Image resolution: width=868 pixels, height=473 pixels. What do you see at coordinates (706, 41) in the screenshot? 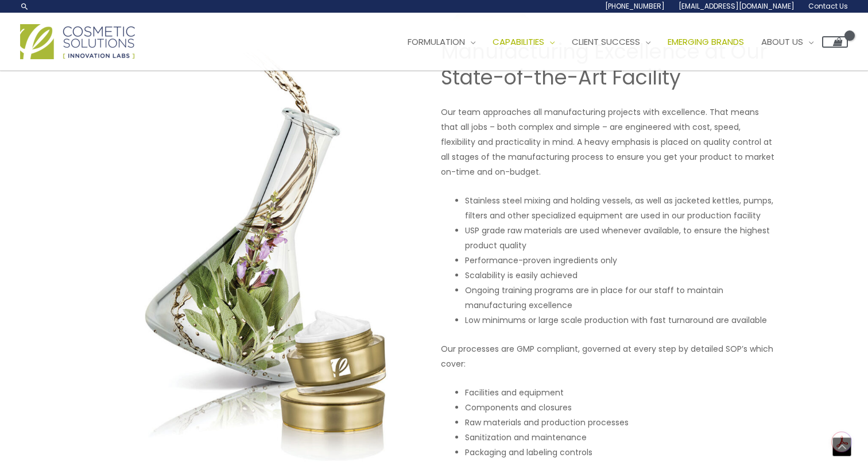
I see `span: Emerging Brands` at bounding box center [706, 41].